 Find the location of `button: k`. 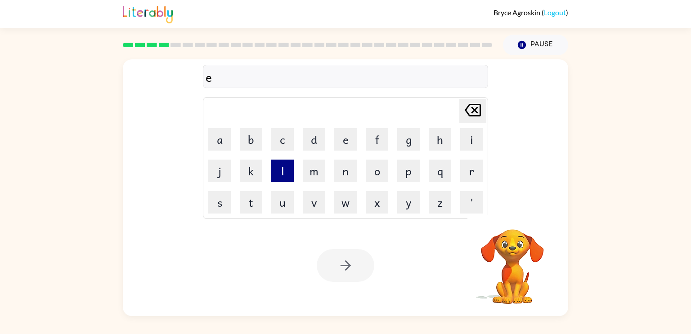

button: k is located at coordinates (251, 171).